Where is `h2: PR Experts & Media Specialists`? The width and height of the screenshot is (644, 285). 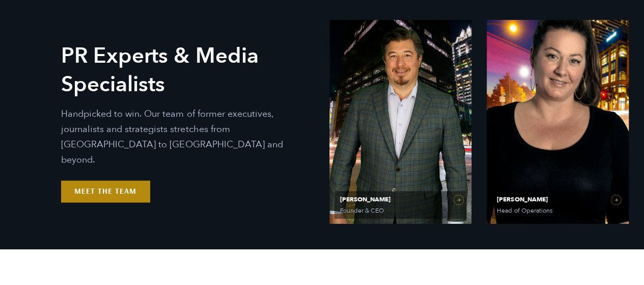 h2: PR Experts & Media Specialists is located at coordinates (187, 70).